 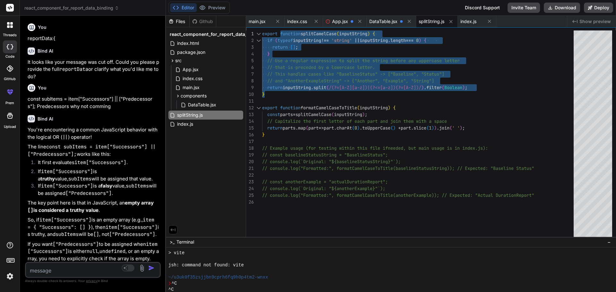 I want to click on span: ^C, so click(x=174, y=284).